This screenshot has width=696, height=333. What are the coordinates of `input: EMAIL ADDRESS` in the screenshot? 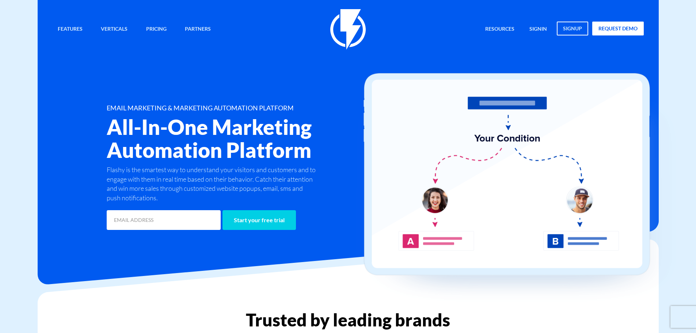 It's located at (164, 220).